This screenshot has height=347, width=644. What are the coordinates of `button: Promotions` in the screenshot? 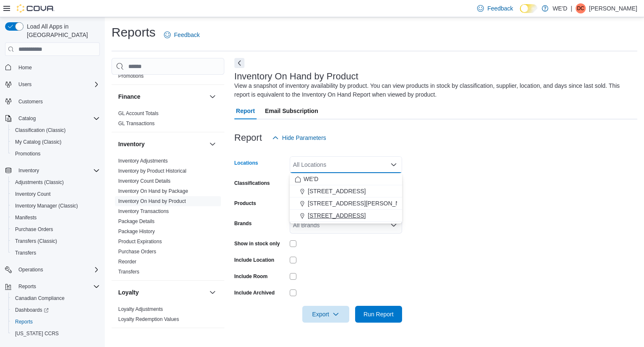 It's located at (56, 153).